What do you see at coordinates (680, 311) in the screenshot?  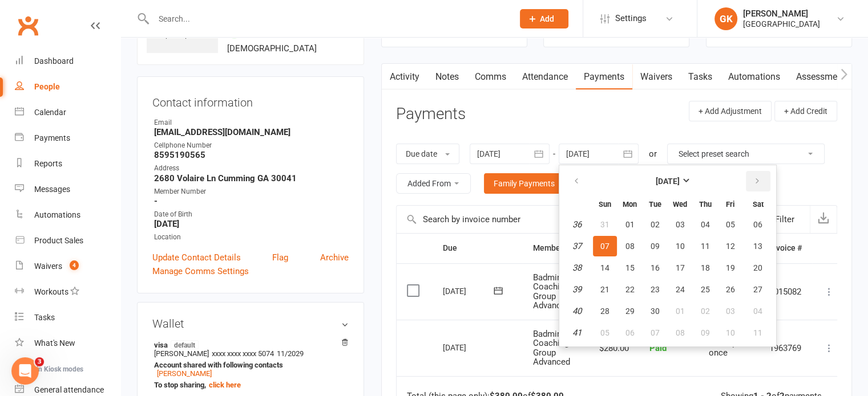 I see `button: 01` at bounding box center [680, 311].